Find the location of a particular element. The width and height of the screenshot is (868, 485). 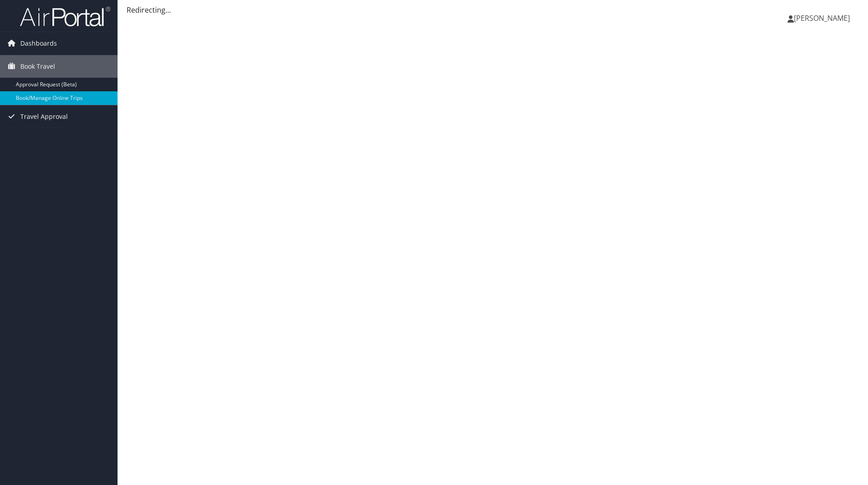

img: airportal-logo.png is located at coordinates (65, 17).